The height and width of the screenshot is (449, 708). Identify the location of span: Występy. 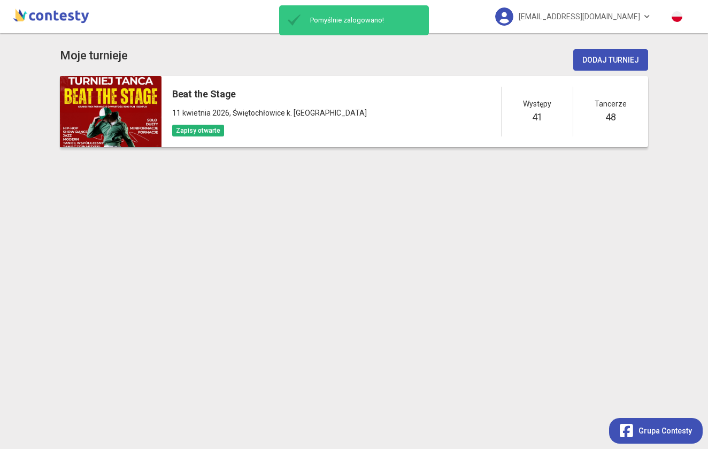
(537, 104).